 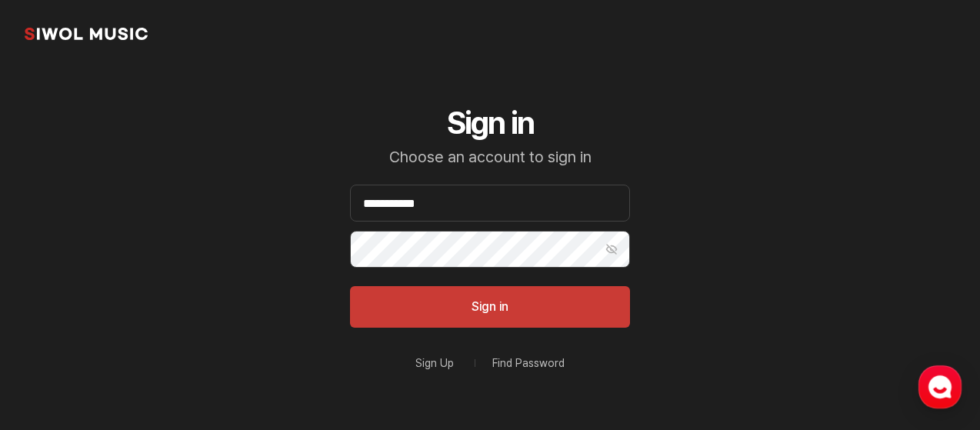 I want to click on input: Password, so click(x=490, y=249).